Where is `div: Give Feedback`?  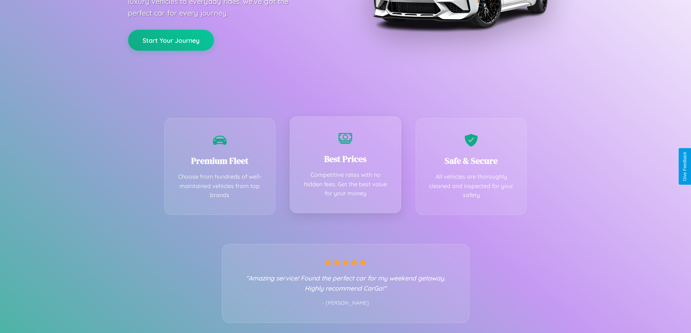
div: Give Feedback is located at coordinates (685, 166).